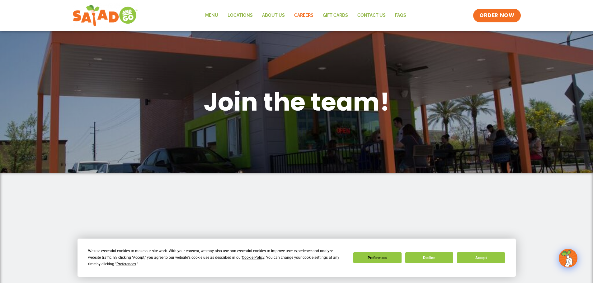  What do you see at coordinates (304, 16) in the screenshot?
I see `a: Careers` at bounding box center [304, 16].